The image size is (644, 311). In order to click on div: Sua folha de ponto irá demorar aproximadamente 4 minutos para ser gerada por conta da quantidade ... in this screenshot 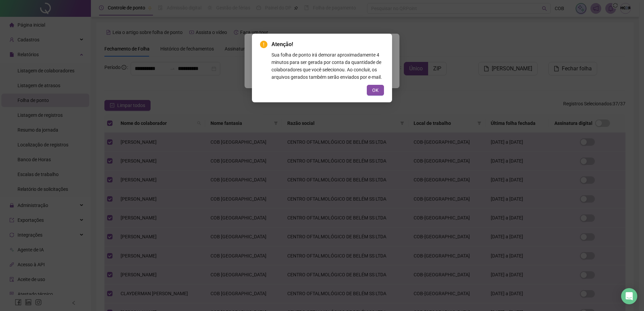, I will do `click(328, 66)`.